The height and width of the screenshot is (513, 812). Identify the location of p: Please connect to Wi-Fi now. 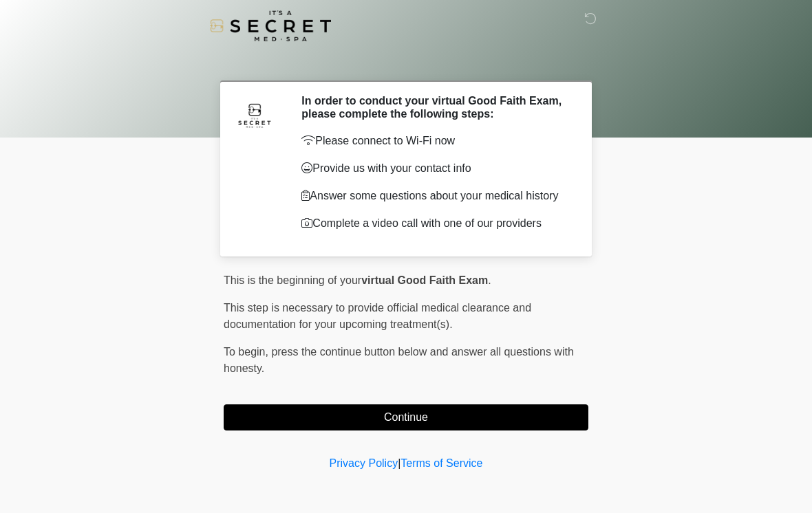
(434, 141).